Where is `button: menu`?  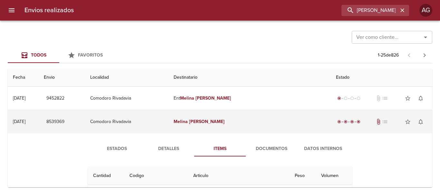
button: menu is located at coordinates (12, 10).